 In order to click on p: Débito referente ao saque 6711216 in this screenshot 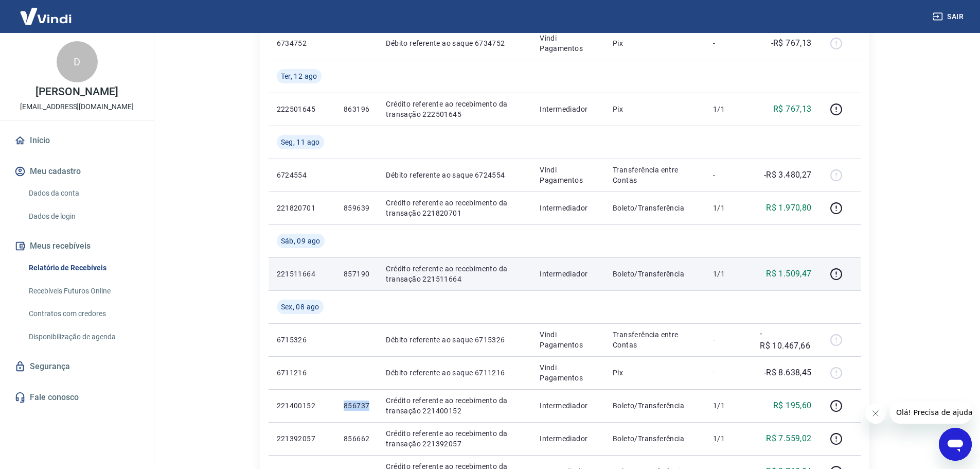, I will do `click(454, 373)`.